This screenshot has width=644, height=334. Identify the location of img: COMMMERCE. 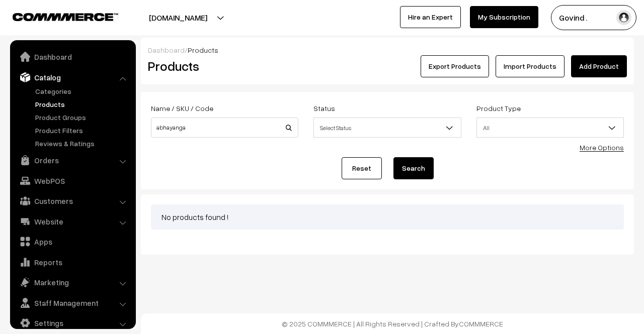
(65, 17).